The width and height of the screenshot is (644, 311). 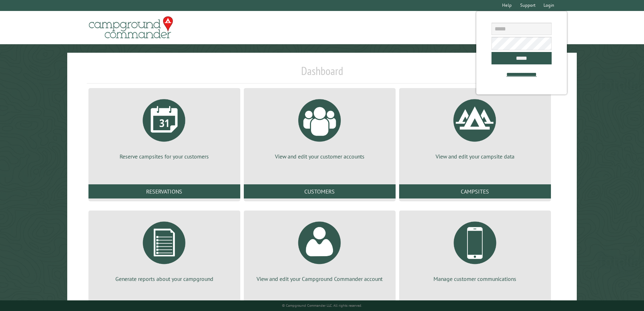 I want to click on a: Reserve campsites for your customers, so click(x=164, y=127).